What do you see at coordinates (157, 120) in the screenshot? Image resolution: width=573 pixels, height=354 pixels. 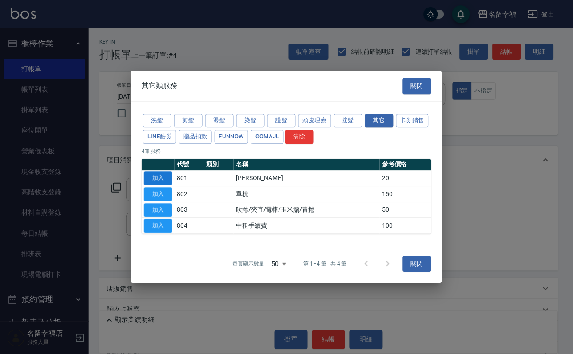 I see `button: 洗髮` at bounding box center [157, 120].